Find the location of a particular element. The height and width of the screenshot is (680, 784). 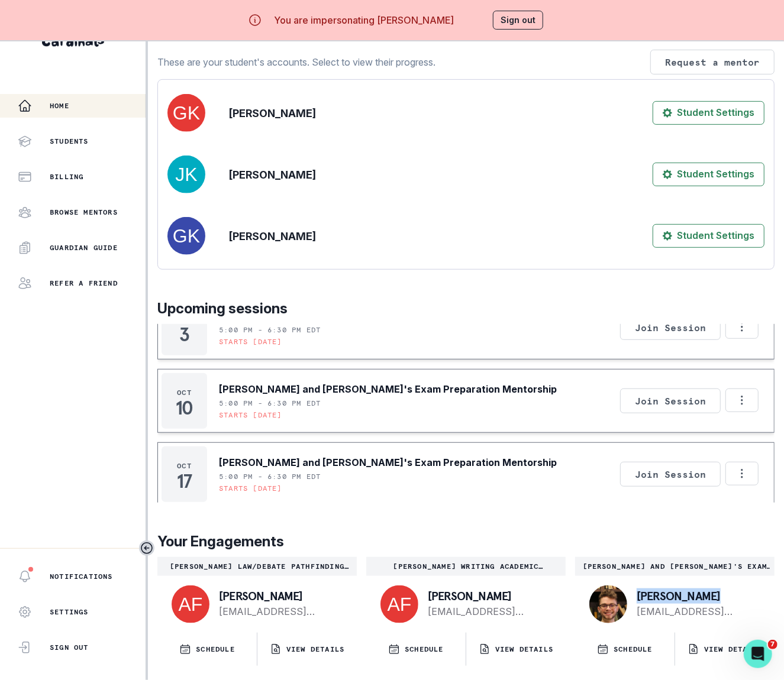

p: Refer a friend is located at coordinates (83, 284).